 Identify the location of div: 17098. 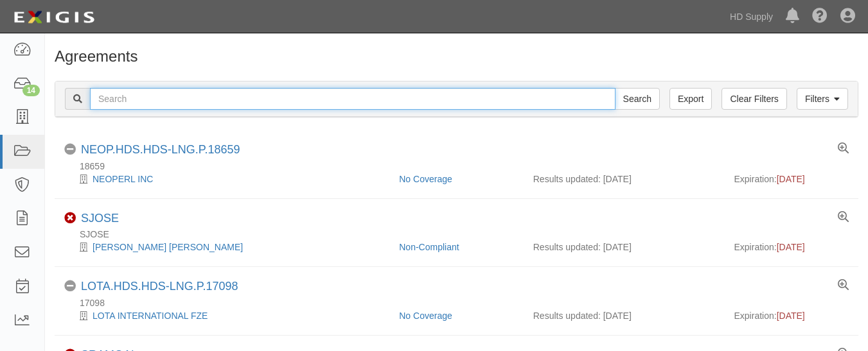
(461, 303).